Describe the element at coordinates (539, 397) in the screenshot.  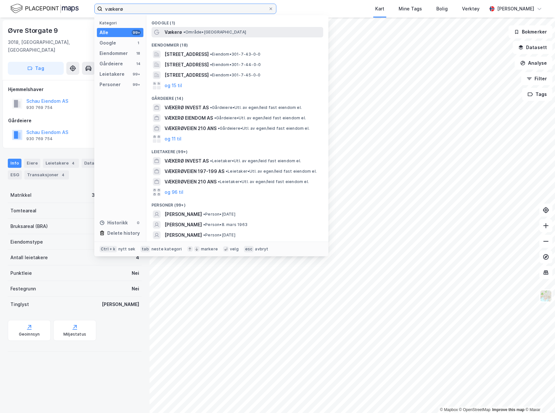
I see `div: Chat Widget` at that location.